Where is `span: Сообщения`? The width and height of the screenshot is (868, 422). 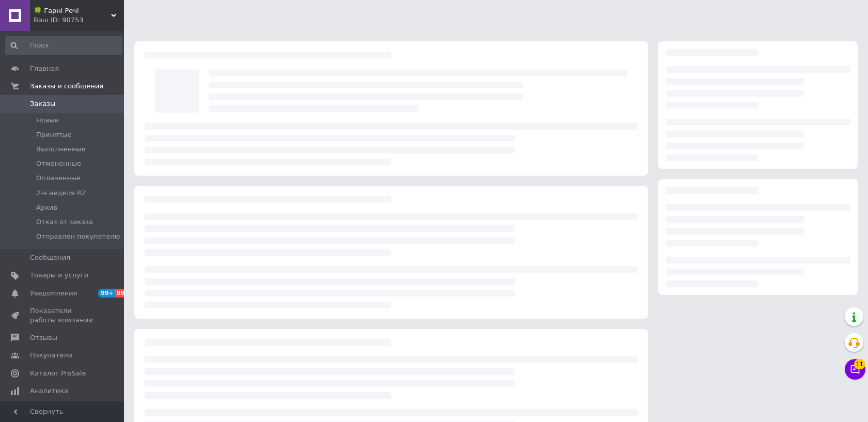
span: Сообщения is located at coordinates (50, 258).